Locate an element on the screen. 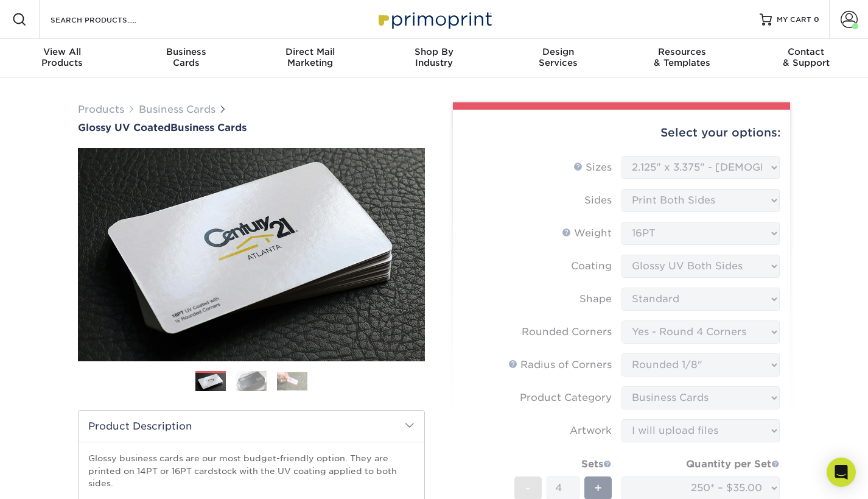 Image resolution: width=868 pixels, height=499 pixels. a: Contact& Support is located at coordinates (806, 59).